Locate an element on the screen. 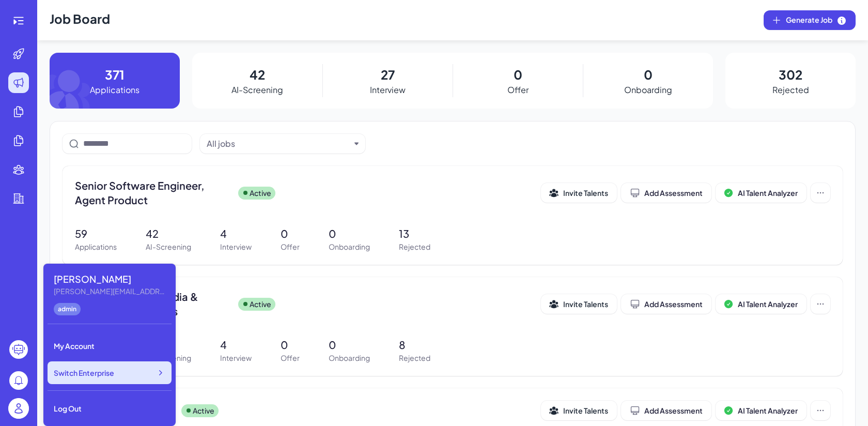 This screenshot has width=868, height=426. p: 59 is located at coordinates (95, 234).